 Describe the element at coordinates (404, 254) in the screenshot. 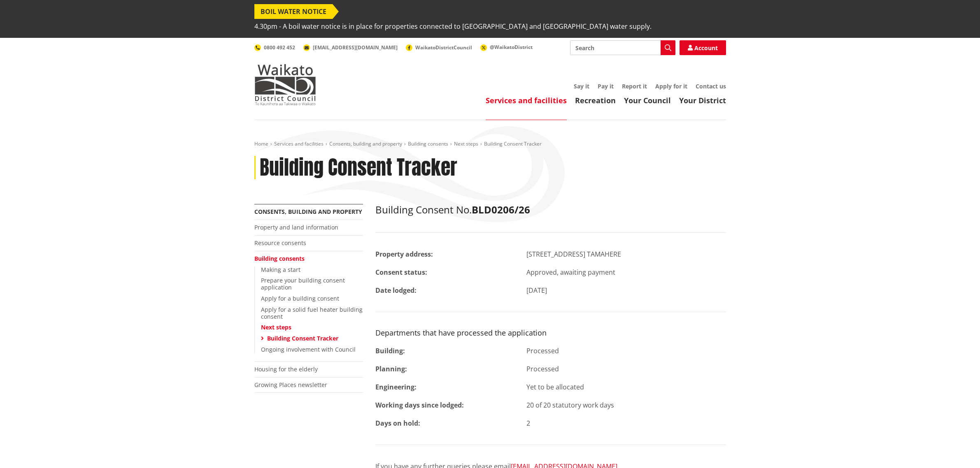

I see `strong: Property address:` at that location.